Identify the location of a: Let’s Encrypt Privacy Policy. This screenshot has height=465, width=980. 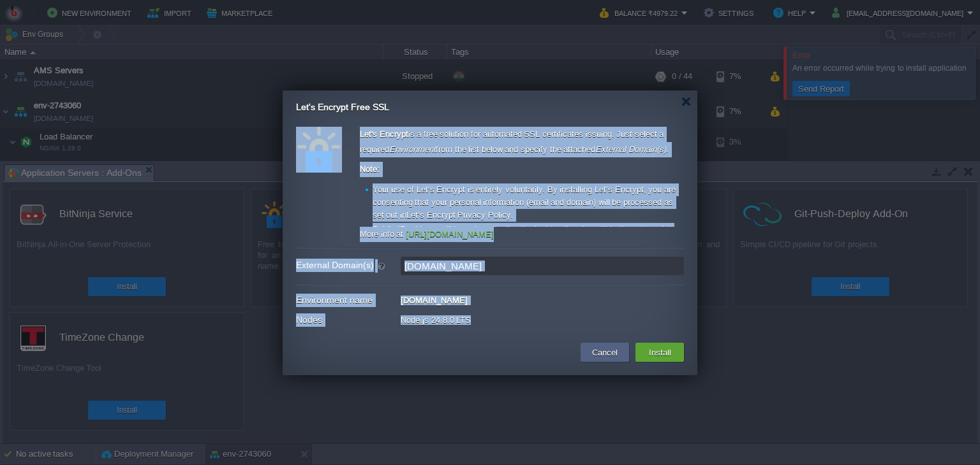
(458, 214).